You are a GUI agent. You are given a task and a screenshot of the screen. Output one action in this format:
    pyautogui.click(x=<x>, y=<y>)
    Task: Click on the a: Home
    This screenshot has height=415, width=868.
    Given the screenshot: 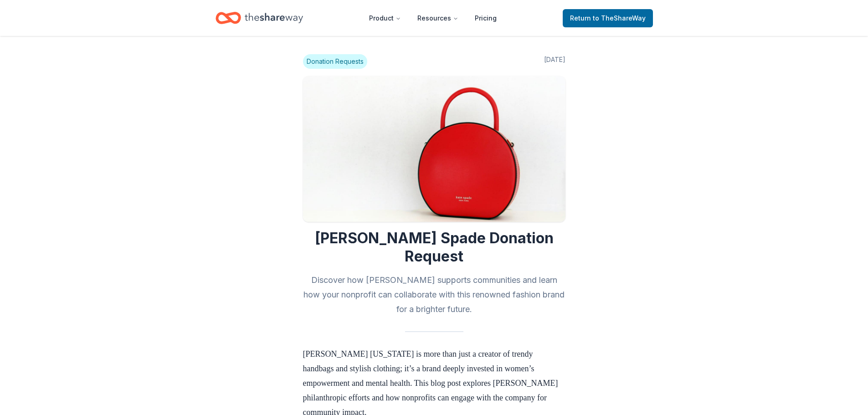 What is the action you would take?
    pyautogui.click(x=259, y=17)
    